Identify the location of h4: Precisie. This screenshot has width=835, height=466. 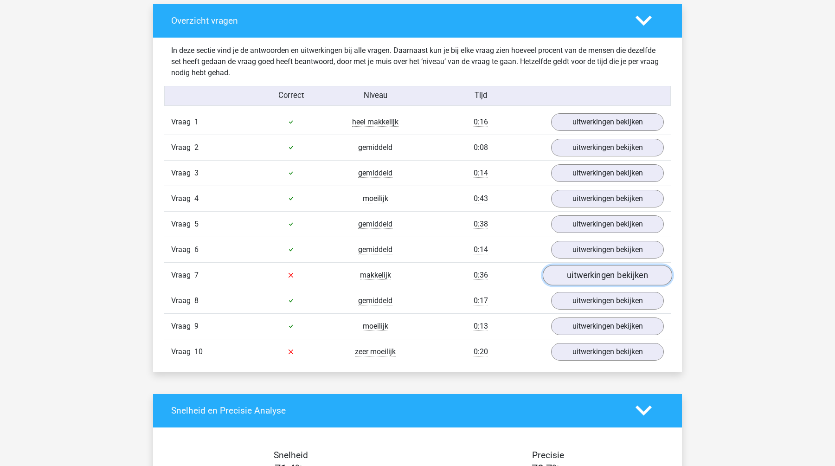
(548, 454).